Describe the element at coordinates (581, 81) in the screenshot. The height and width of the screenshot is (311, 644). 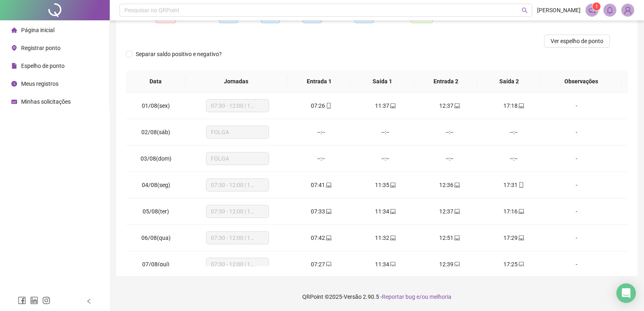
I see `span: Observações` at that location.